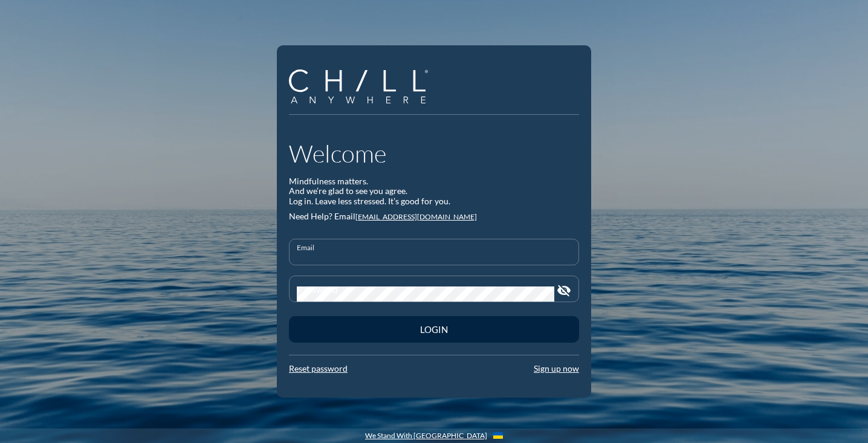 This screenshot has height=443, width=868. Describe the element at coordinates (363, 88) in the screenshot. I see `a: Company Logo` at that location.